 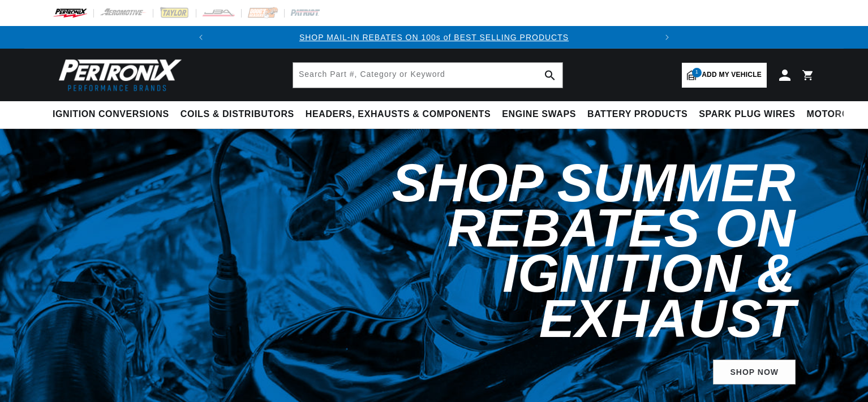 I want to click on summary: Coils & Distributors, so click(x=237, y=114).